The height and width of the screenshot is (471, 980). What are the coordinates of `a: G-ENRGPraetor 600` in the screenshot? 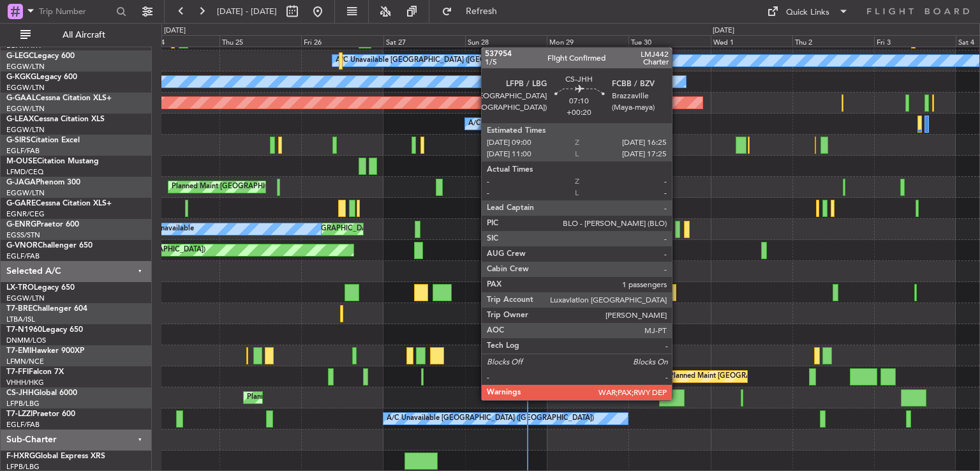 It's located at (43, 225).